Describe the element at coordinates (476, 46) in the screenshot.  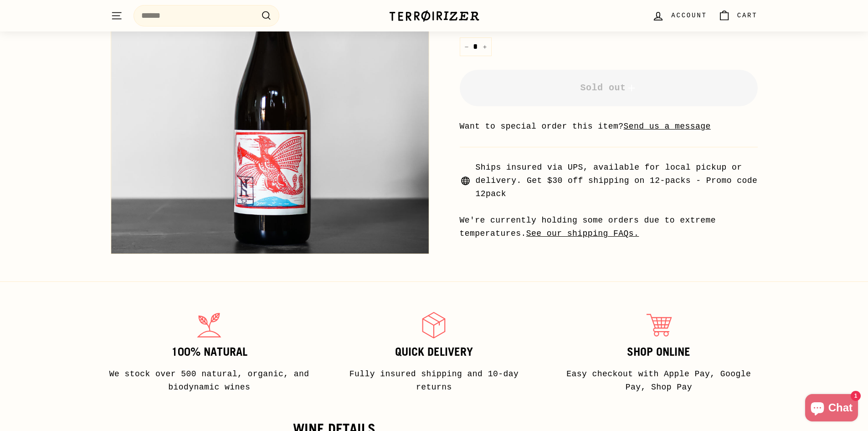
I see `input: quantity` at that location.